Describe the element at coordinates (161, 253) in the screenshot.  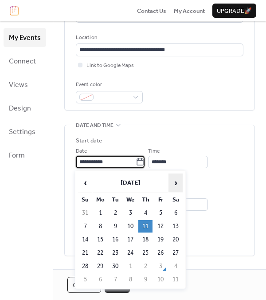
I see `td: 26` at that location.